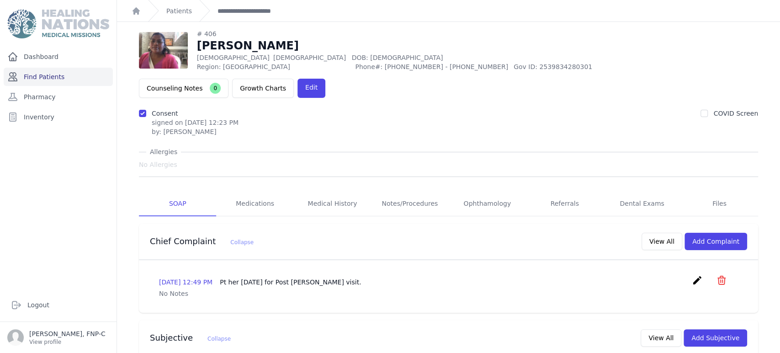 The height and width of the screenshot is (353, 780). Describe the element at coordinates (719, 204) in the screenshot. I see `a: Files` at that location.